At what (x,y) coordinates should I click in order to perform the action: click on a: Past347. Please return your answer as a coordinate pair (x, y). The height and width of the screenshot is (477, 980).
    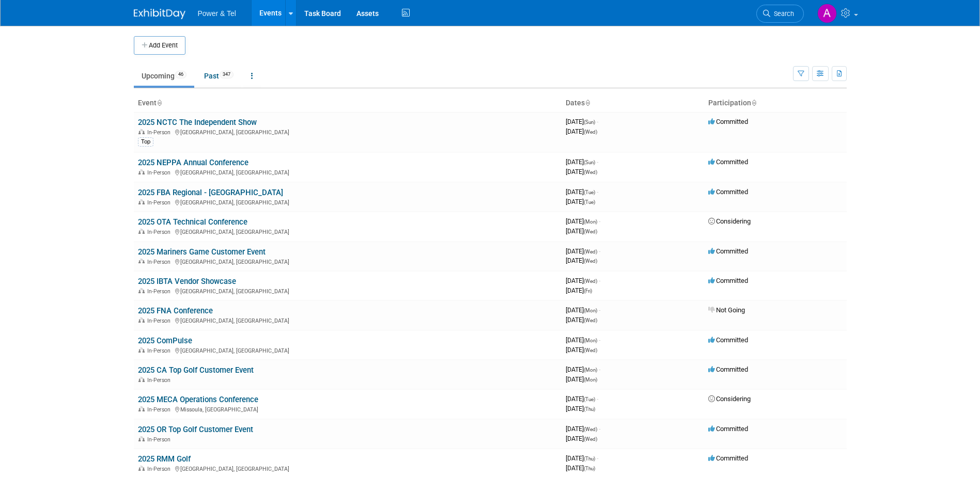
    Looking at the image, I should click on (219, 76).